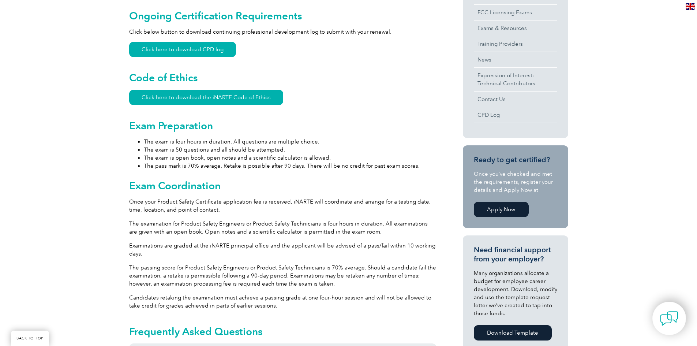 Image resolution: width=697 pixels, height=346 pixels. I want to click on li: The exam is 50 questions and all should be attempted., so click(290, 150).